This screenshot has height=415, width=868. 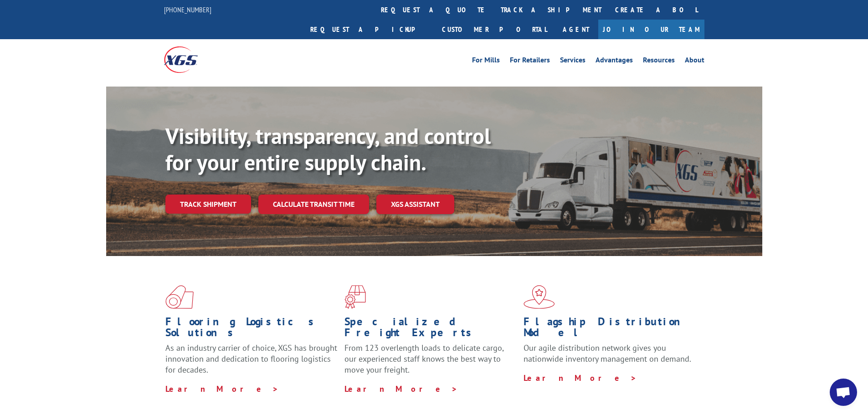 What do you see at coordinates (369, 29) in the screenshot?
I see `a: Request a pickup` at bounding box center [369, 29].